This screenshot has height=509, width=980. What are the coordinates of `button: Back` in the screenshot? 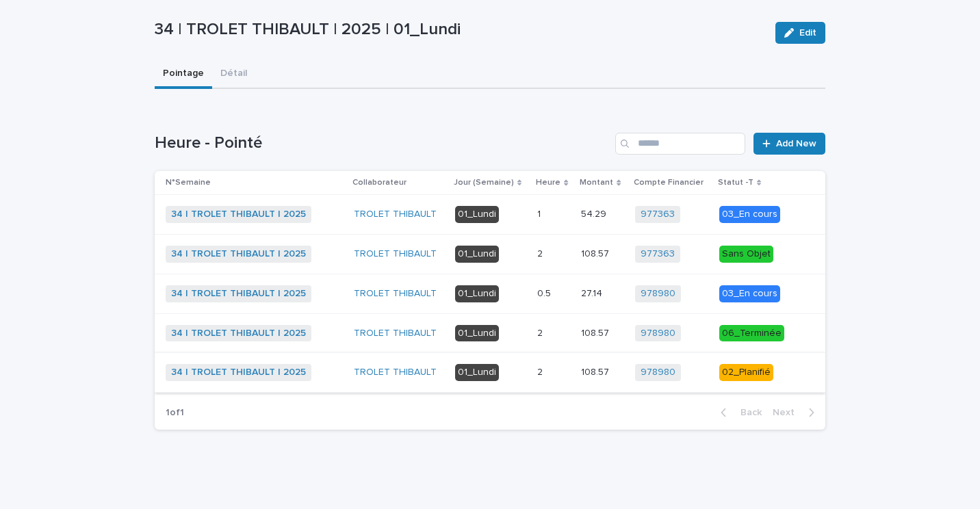 It's located at (739, 412).